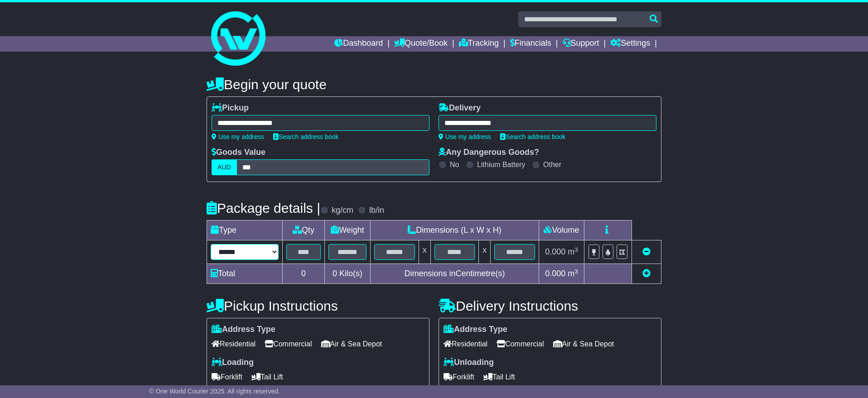 This screenshot has width=868, height=398. Describe the element at coordinates (646, 252) in the screenshot. I see `a: Remove this item` at that location.